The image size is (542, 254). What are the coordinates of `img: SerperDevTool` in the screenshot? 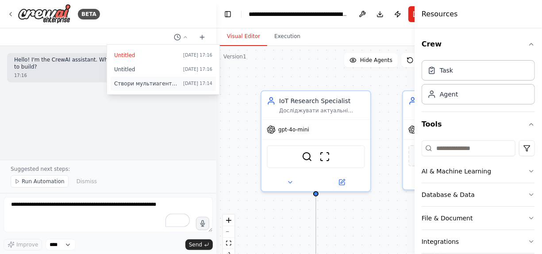 It's located at (307, 157).